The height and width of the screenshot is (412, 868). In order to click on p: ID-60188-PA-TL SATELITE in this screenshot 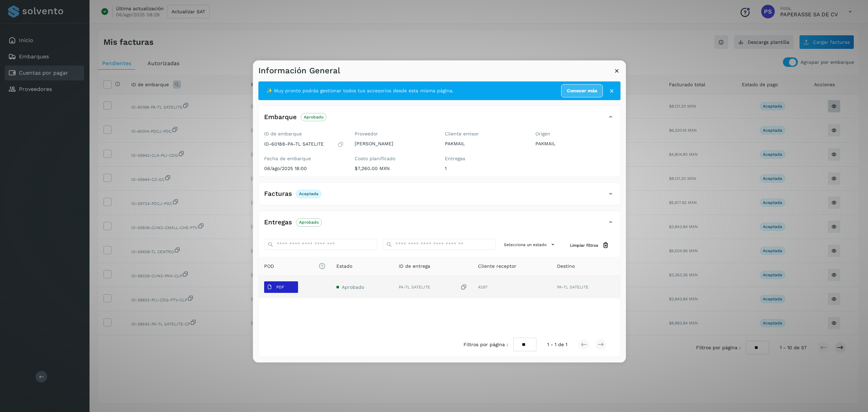, I will do `click(294, 144)`.